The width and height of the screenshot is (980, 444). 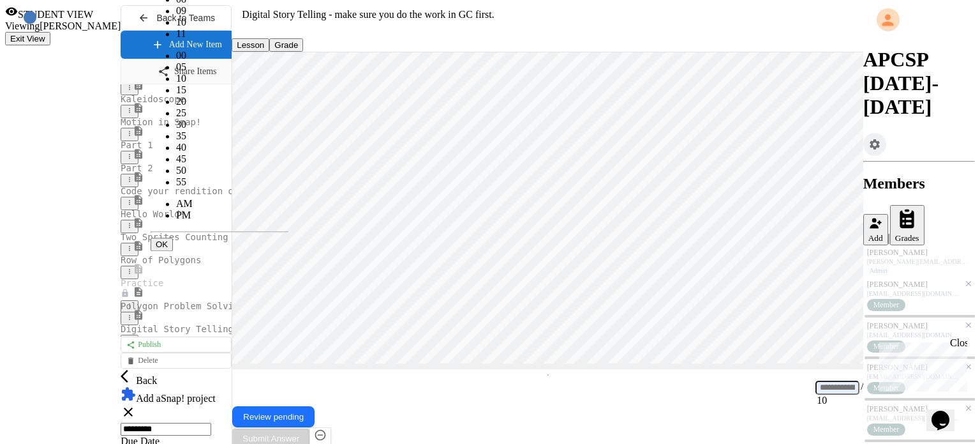 I want to click on span: Practice, so click(x=142, y=283).